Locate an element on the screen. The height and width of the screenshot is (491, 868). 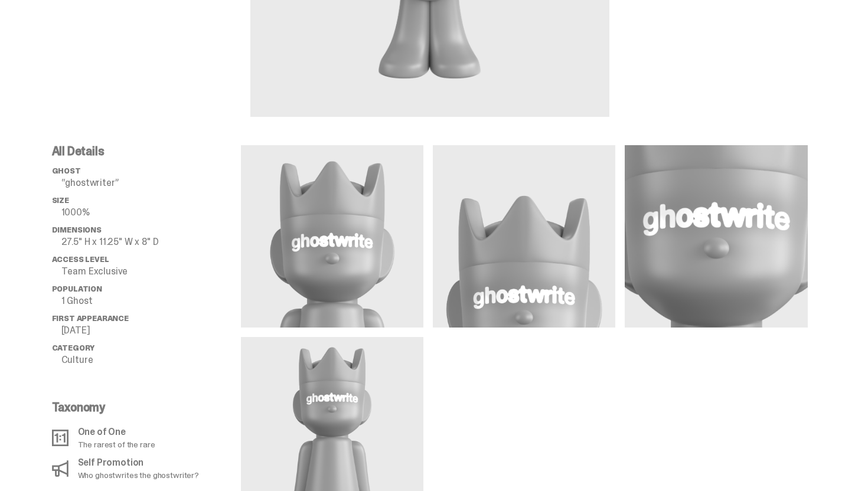
p: Self Promotion is located at coordinates (139, 463).